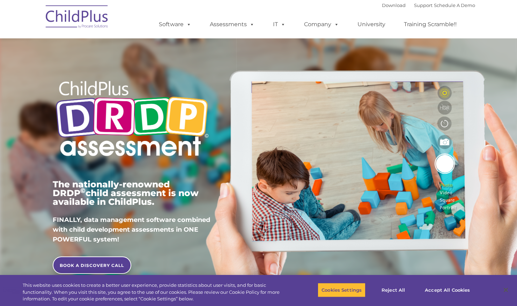  What do you see at coordinates (506, 290) in the screenshot?
I see `button: Close` at bounding box center [506, 290].